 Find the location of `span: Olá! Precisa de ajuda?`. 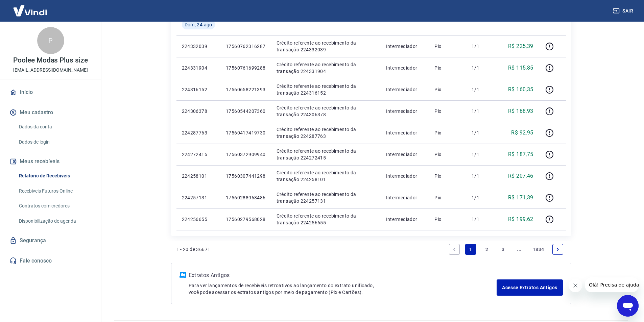

span: Olá! Precisa de ajuda? is located at coordinates (30, 7).